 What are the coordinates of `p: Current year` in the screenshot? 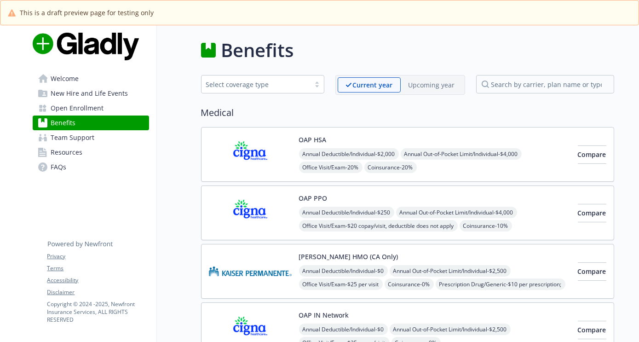 It's located at (373, 85).